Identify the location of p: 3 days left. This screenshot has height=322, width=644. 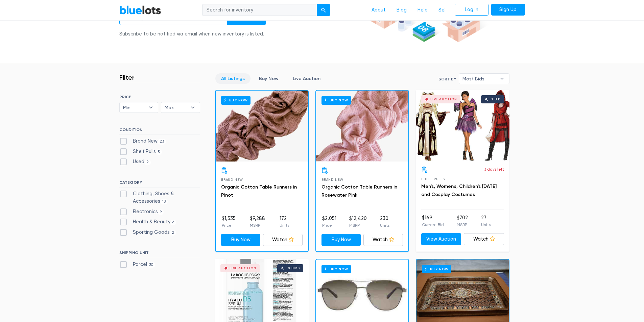
(494, 169).